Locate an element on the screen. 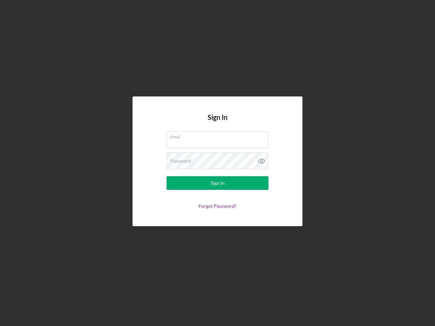 Image resolution: width=435 pixels, height=326 pixels. h4: Sign In is located at coordinates (218, 122).